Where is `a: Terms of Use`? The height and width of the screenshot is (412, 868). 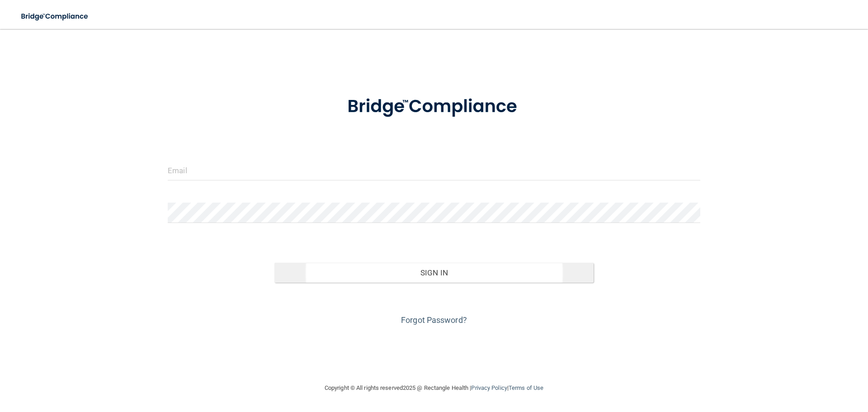
a: Terms of Use is located at coordinates (526, 387).